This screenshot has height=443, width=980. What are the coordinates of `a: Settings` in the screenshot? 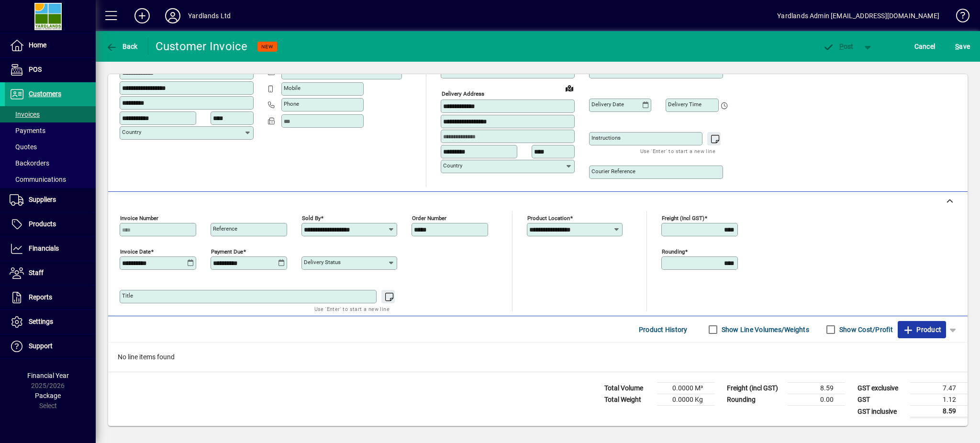 It's located at (51, 322).